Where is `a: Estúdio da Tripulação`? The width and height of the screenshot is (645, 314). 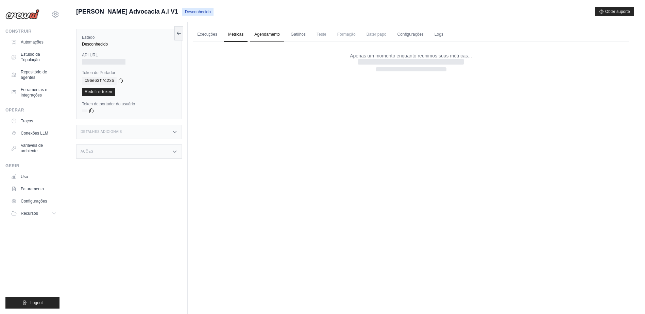 a: Estúdio da Tripulação is located at coordinates (34, 57).